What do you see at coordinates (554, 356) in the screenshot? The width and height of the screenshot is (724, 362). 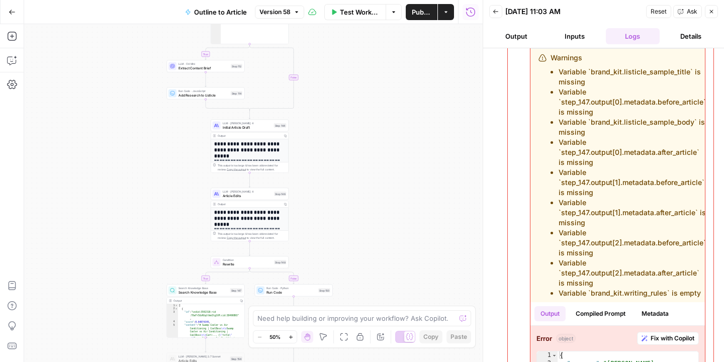 I see `span: Toggle code folding, rows 1 through 4` at bounding box center [554, 356].